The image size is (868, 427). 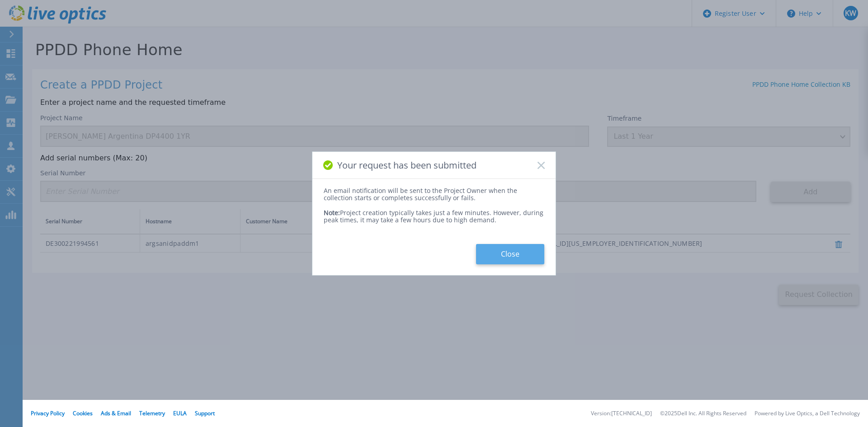 What do you see at coordinates (434, 213) in the screenshot?
I see `div: Project creation typically takes just a few minutes. However, during peak times, it may take a fe...` at bounding box center [434, 213].